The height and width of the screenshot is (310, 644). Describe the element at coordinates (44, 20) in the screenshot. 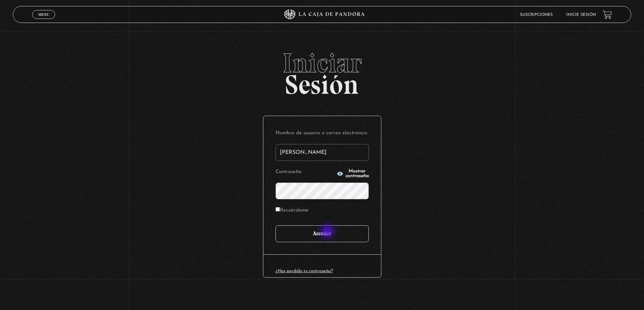

I see `span: Cerrar` at that location.